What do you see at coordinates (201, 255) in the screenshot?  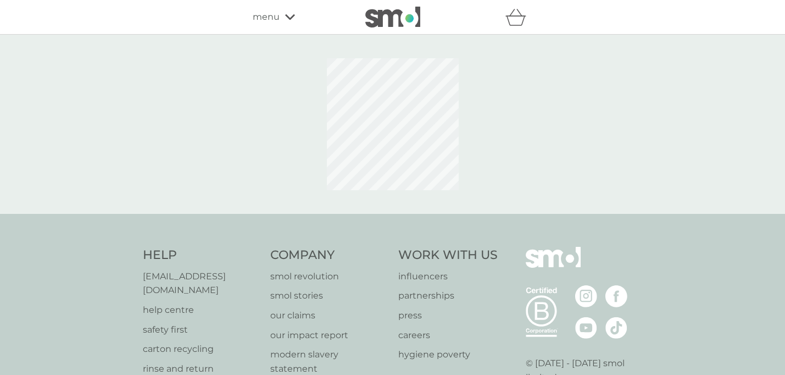 I see `h4: Help` at bounding box center [201, 255].